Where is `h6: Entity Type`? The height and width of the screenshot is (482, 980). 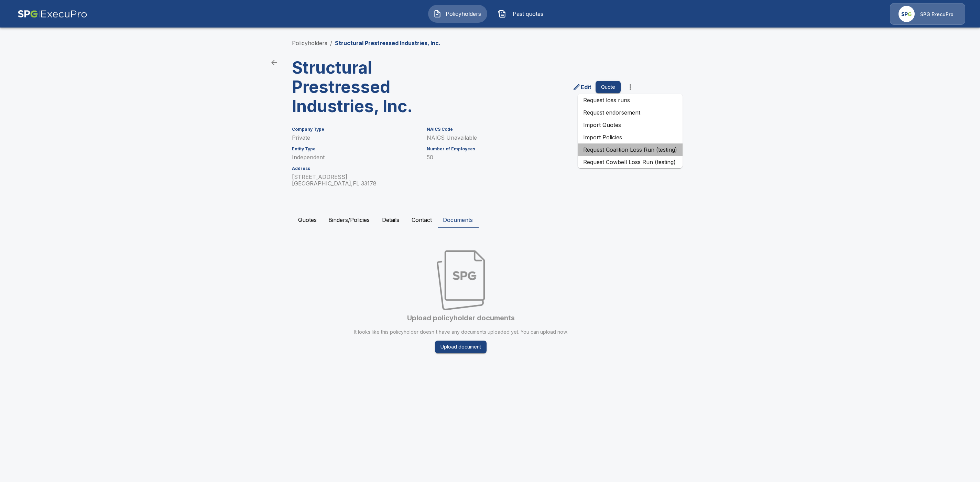
h6: Entity Type is located at coordinates (355, 149).